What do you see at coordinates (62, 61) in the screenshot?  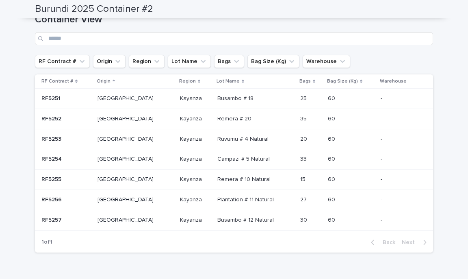 I see `button: RF Contract #` at bounding box center [62, 61].